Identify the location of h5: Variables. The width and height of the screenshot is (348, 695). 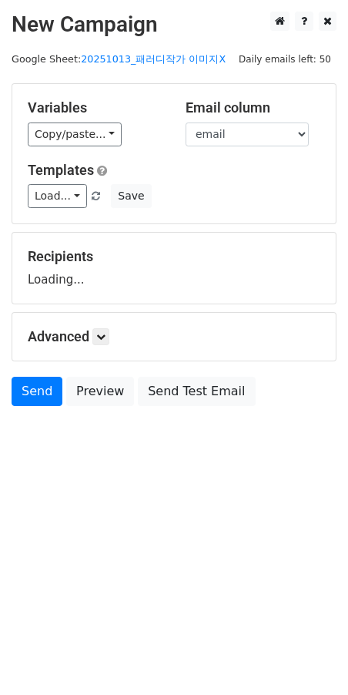
(95, 108).